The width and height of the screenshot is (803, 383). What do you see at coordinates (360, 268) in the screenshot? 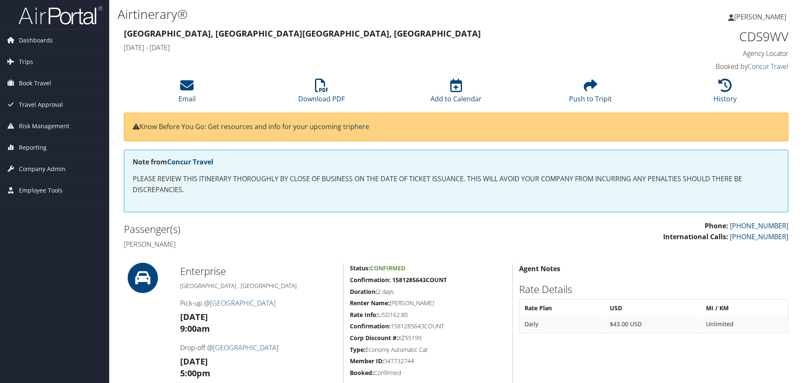
I see `strong: Status:` at bounding box center [360, 268].